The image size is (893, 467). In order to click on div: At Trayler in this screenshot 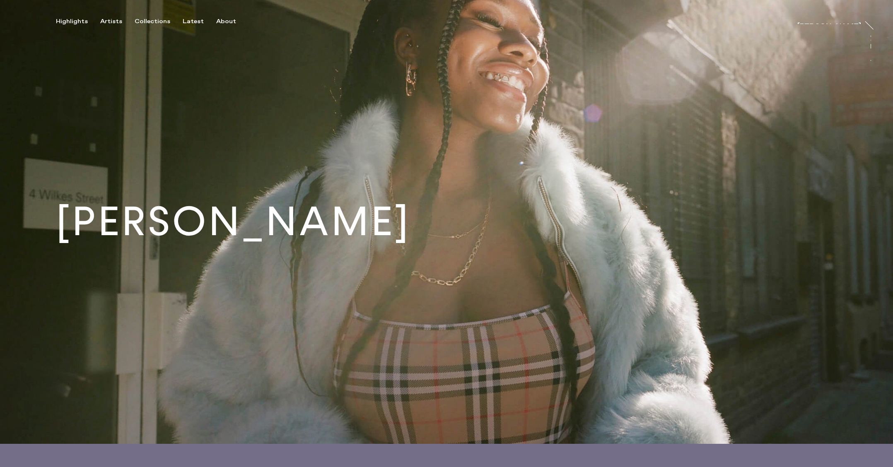, I will do `click(868, 51)`.